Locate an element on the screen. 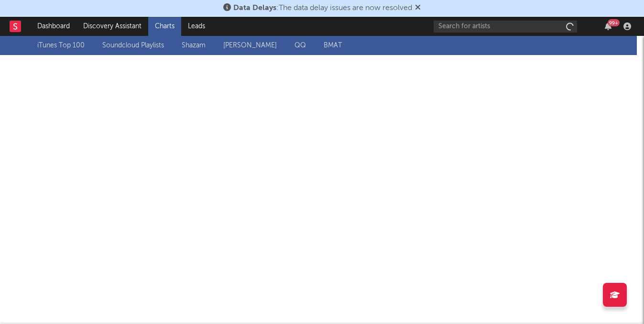 The height and width of the screenshot is (324, 644). span: Dismiss is located at coordinates (418, 8).